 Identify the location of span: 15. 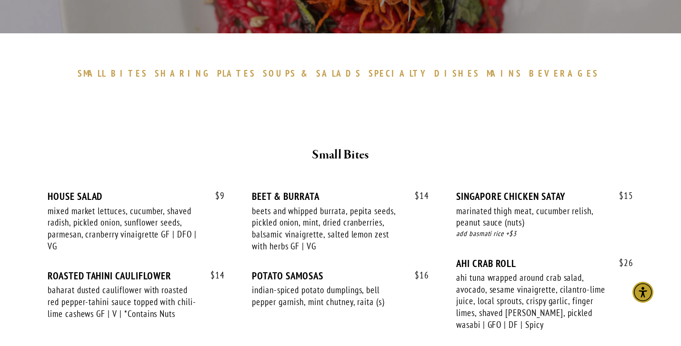
(622, 196).